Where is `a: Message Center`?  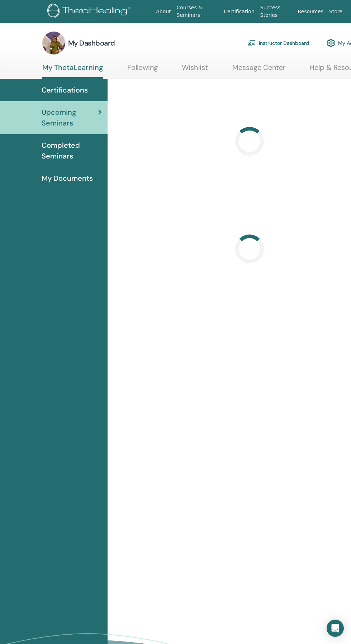 a: Message Center is located at coordinates (259, 70).